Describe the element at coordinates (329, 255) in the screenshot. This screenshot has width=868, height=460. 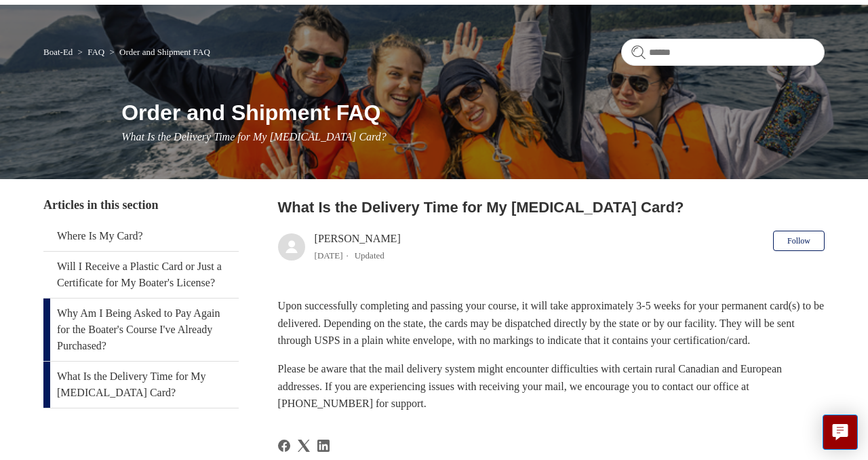
I see `time: 05/09/2024, 19:28` at that location.